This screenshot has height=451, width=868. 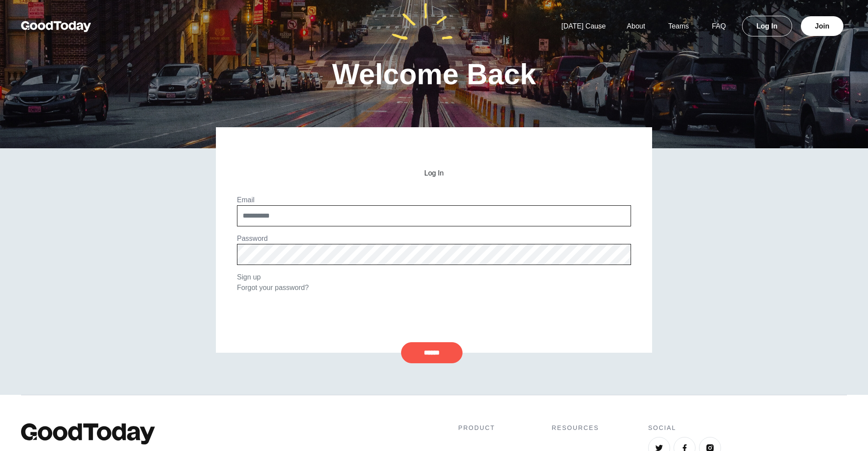 I want to click on h2: Log In, so click(x=434, y=173).